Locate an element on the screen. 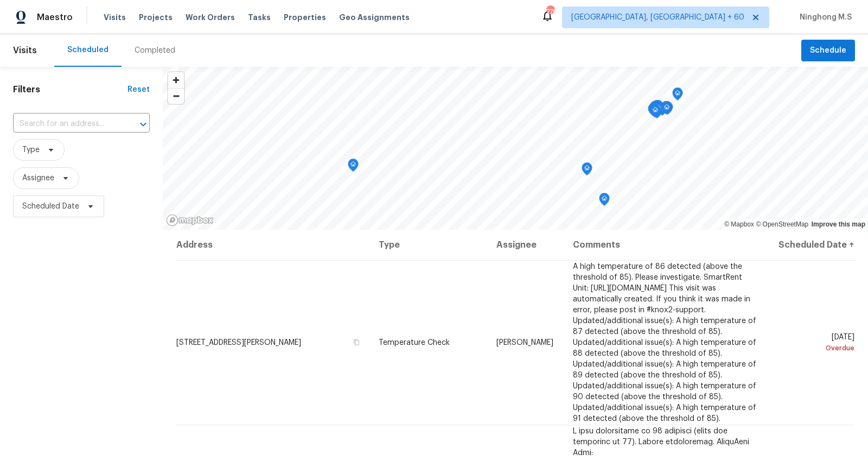 This screenshot has width=868, height=460. span: Zoom in is located at coordinates (176, 80).